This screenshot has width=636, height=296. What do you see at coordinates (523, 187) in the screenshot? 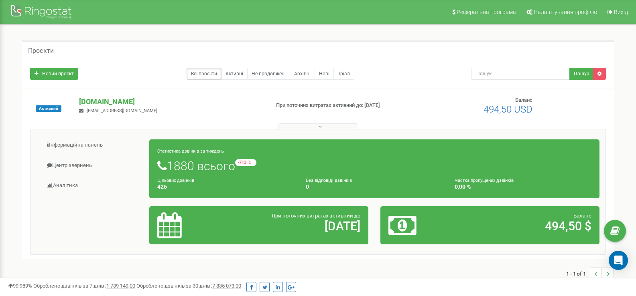
I see `h4: 0,00 %` at bounding box center [523, 187].